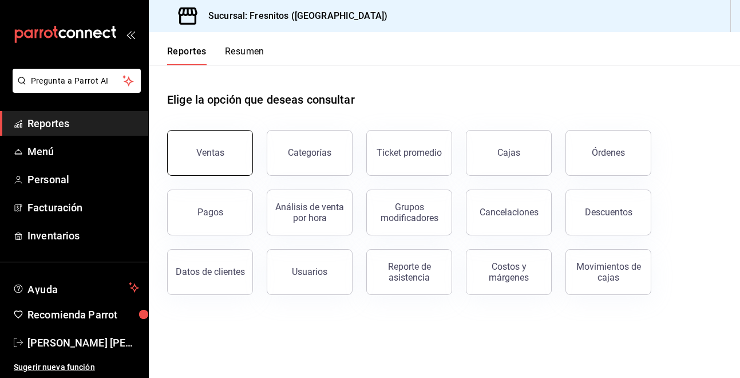 This screenshot has width=740, height=378. Describe the element at coordinates (409, 272) in the screenshot. I see `div: Reporte de asistencia` at that location.